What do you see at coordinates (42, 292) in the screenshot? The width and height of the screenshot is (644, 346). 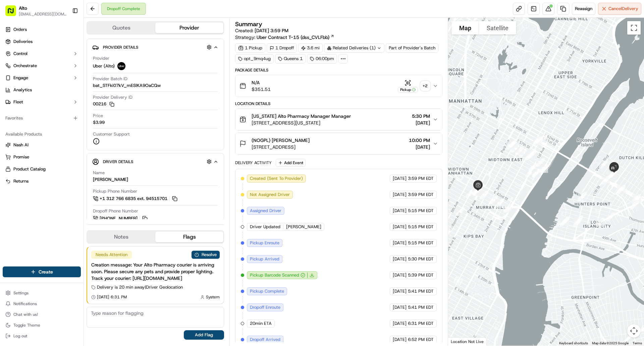 I see `button: Settings` at bounding box center [42, 292].